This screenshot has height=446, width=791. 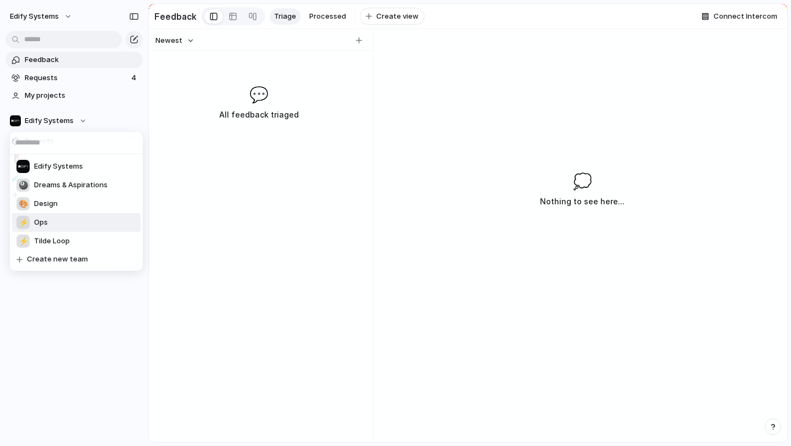 What do you see at coordinates (71, 185) in the screenshot?
I see `span: Dreams & Aspirations` at bounding box center [71, 185].